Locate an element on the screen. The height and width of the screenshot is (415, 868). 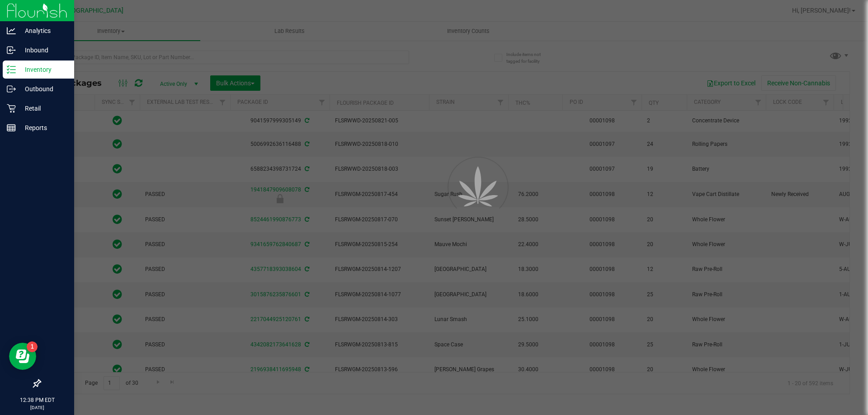
p: Inventory is located at coordinates (43, 69).